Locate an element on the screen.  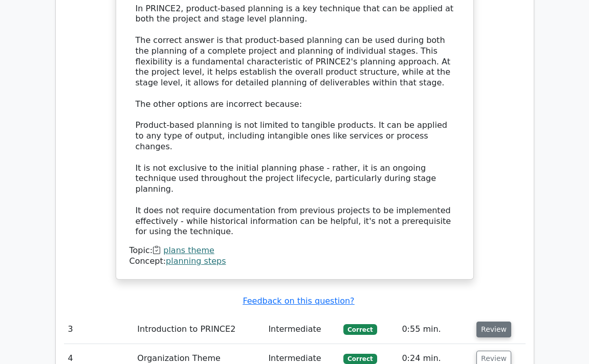
td: 3 is located at coordinates (99, 329).